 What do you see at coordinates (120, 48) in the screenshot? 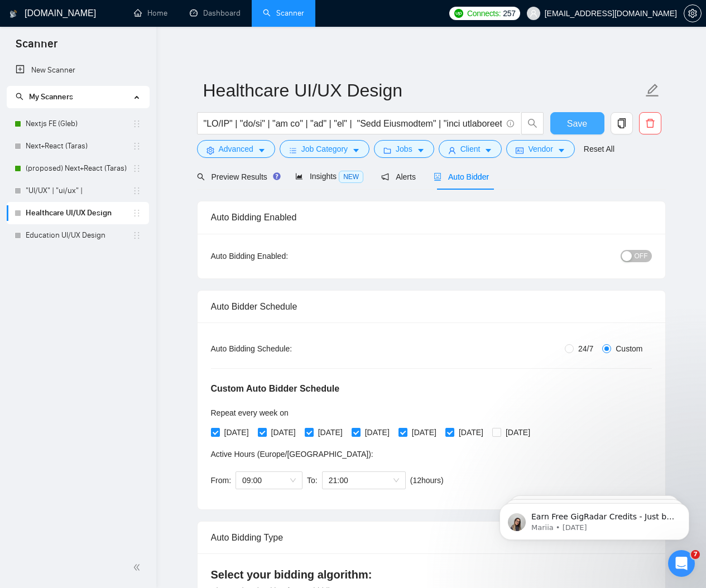
I see `p: Message from Mariia, sent 1d ago` at bounding box center [120, 48].